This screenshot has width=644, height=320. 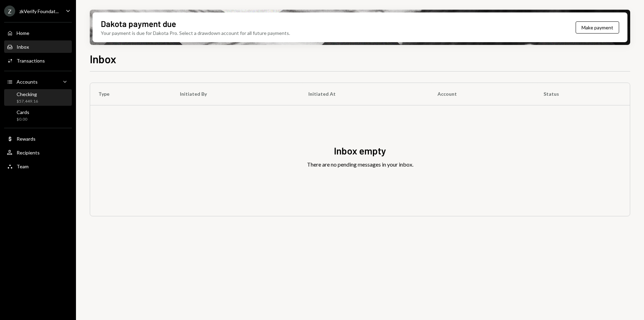 What do you see at coordinates (236, 94) in the screenshot?
I see `th: Initiated By` at bounding box center [236, 94].